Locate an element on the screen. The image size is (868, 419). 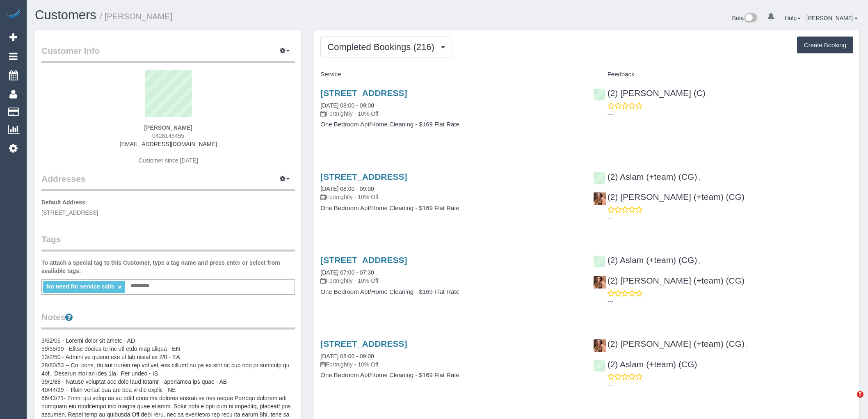
a: Beta is located at coordinates (745, 18).